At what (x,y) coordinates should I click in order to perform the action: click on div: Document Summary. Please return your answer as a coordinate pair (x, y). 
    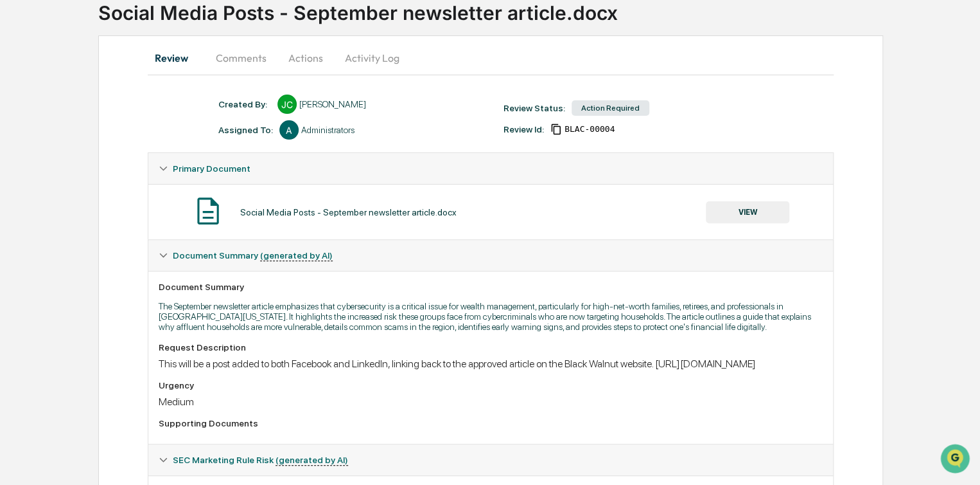
    Looking at the image, I should click on (491, 286).